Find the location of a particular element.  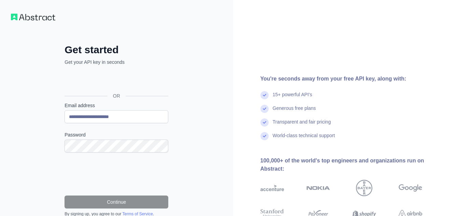

h2: Get started is located at coordinates (116, 50).